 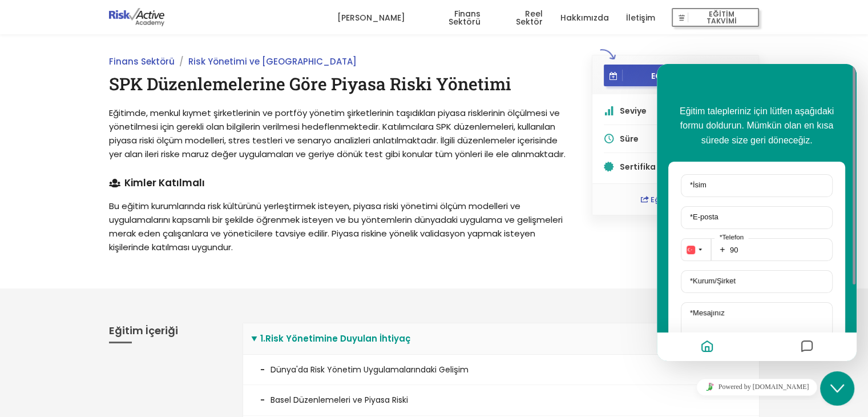 I want to click on h4: Kimler Katılmalı, so click(x=337, y=183).